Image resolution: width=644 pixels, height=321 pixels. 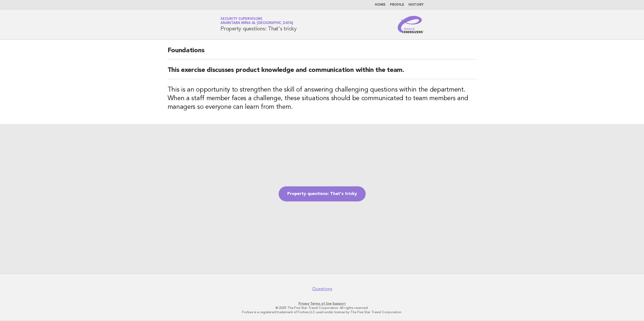 I want to click on h1: Property questions: That's tricky, so click(x=258, y=25).